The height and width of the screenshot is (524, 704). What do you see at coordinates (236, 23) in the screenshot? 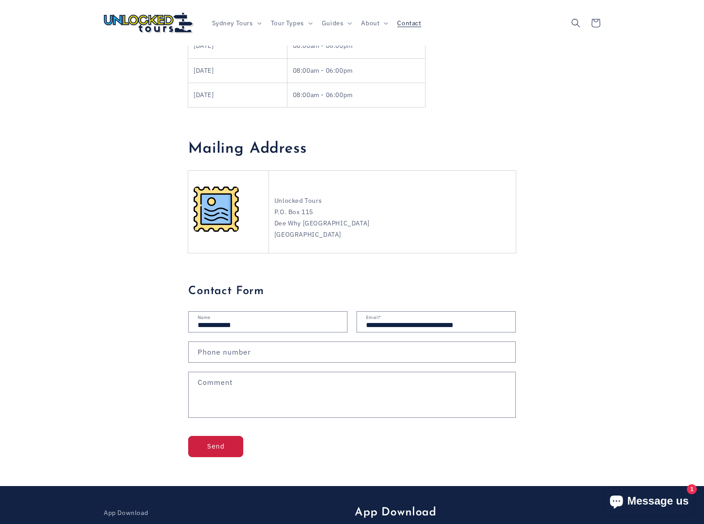
I see `summary: Sydney Tours` at bounding box center [236, 23].